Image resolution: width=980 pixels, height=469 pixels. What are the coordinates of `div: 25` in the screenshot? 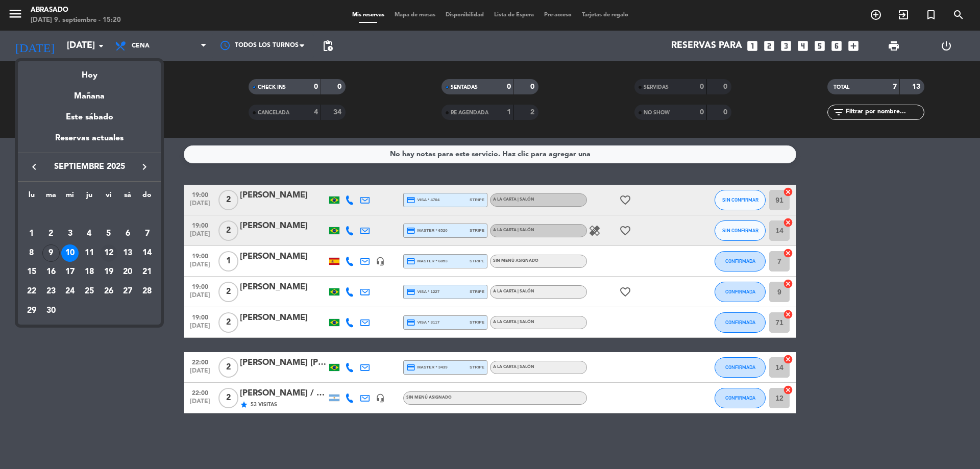 It's located at (89, 291).